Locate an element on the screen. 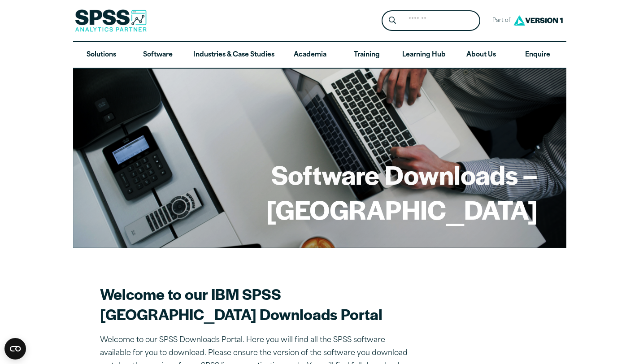 This screenshot has height=364, width=639. a: Training is located at coordinates (366, 55).